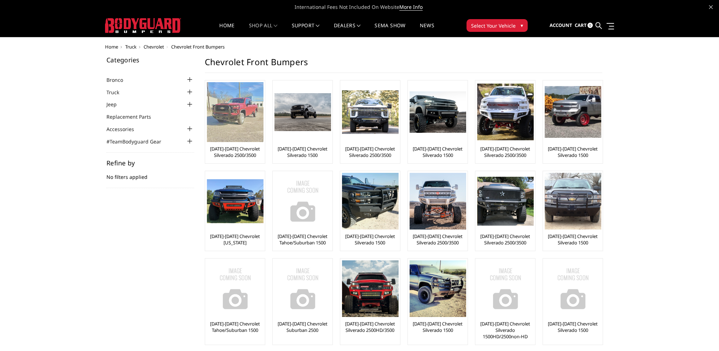 Image resolution: width=719 pixels, height=351 pixels. I want to click on a: News, so click(427, 30).